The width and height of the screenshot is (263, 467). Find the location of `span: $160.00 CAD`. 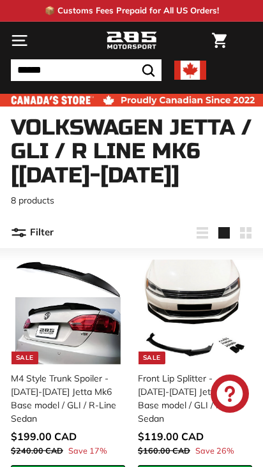

span: $160.00 CAD is located at coordinates (164, 450).